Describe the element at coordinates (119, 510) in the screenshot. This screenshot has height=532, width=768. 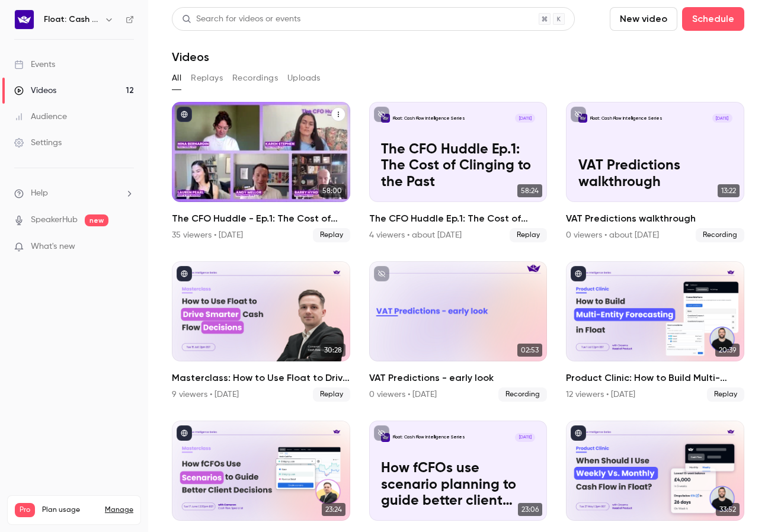
I see `a: Manage` at that location.